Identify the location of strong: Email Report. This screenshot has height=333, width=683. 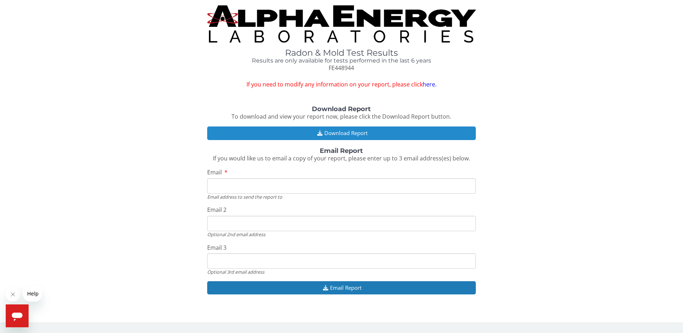
(341, 151).